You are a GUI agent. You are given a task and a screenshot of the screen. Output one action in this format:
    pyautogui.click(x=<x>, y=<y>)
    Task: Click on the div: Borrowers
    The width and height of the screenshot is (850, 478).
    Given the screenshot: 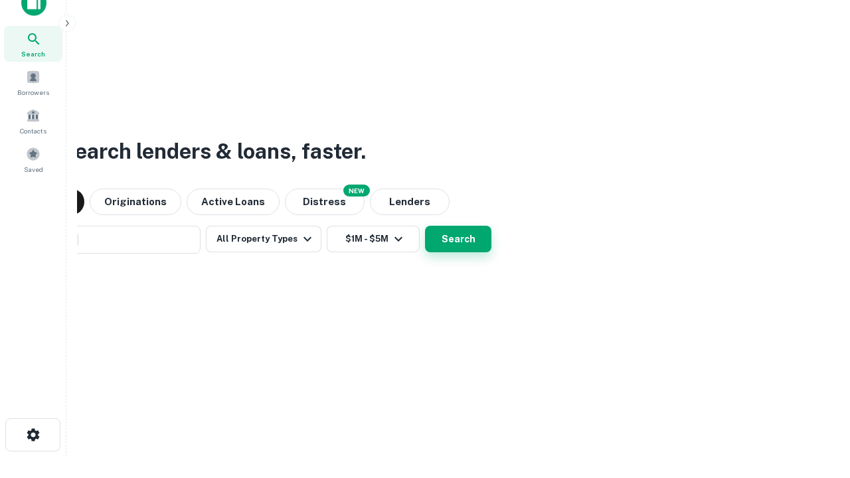 What is the action you would take?
    pyautogui.click(x=33, y=82)
    